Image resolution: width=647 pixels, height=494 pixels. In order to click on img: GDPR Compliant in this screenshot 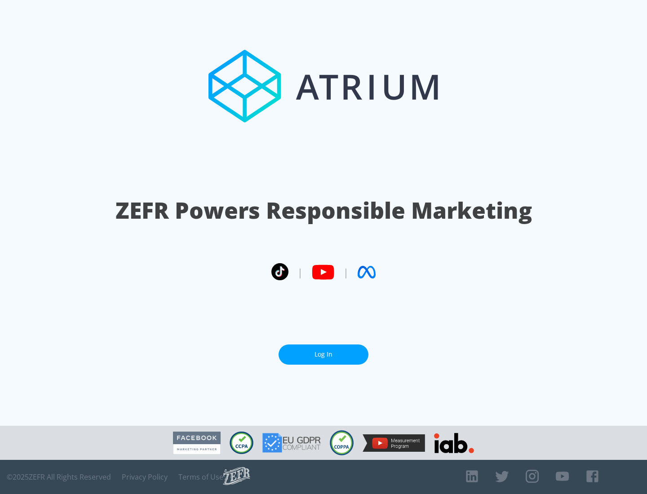, I will do `click(292, 443)`.